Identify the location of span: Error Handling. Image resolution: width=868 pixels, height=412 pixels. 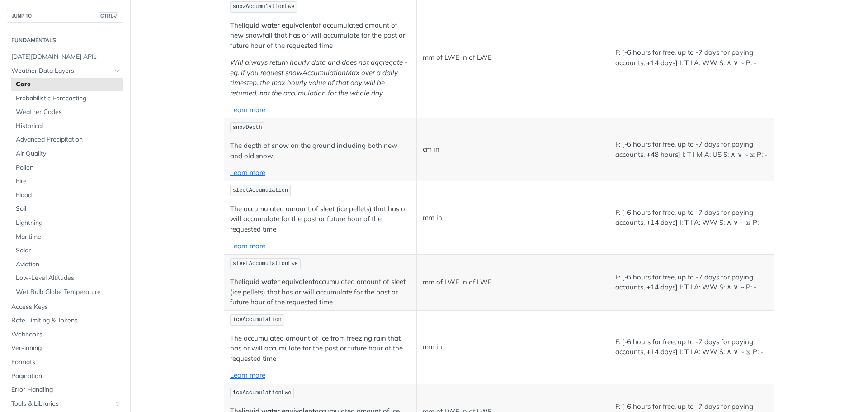
(66, 389).